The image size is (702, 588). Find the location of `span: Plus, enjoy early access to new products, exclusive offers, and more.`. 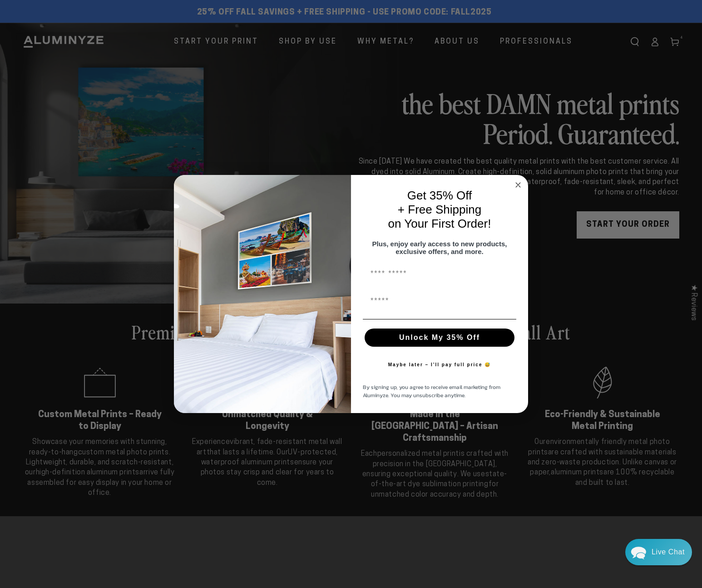

span: Plus, enjoy early access to new products, exclusive offers, and more. is located at coordinates (439, 248).